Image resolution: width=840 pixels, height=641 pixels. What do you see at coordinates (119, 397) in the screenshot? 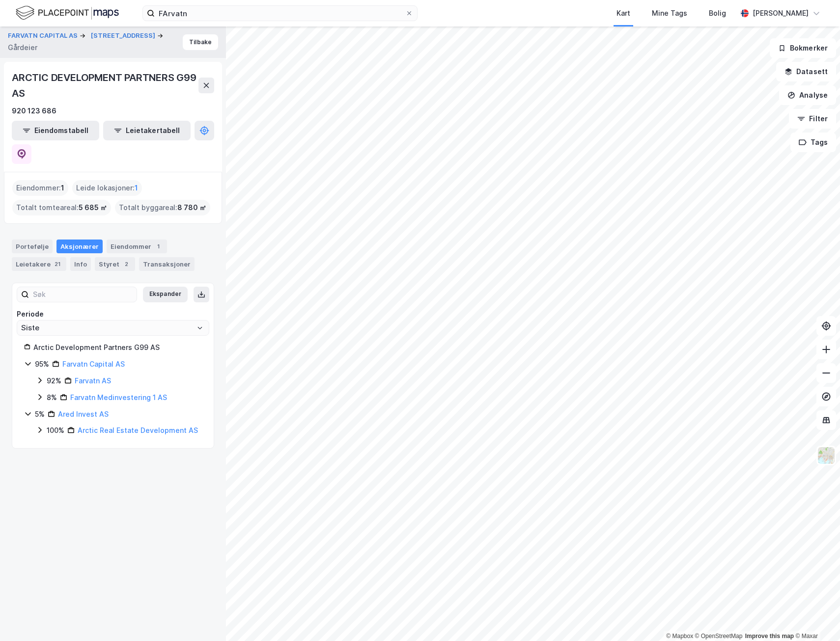
I see `a: Farvatn Medinvestering 1 AS` at bounding box center [119, 397].